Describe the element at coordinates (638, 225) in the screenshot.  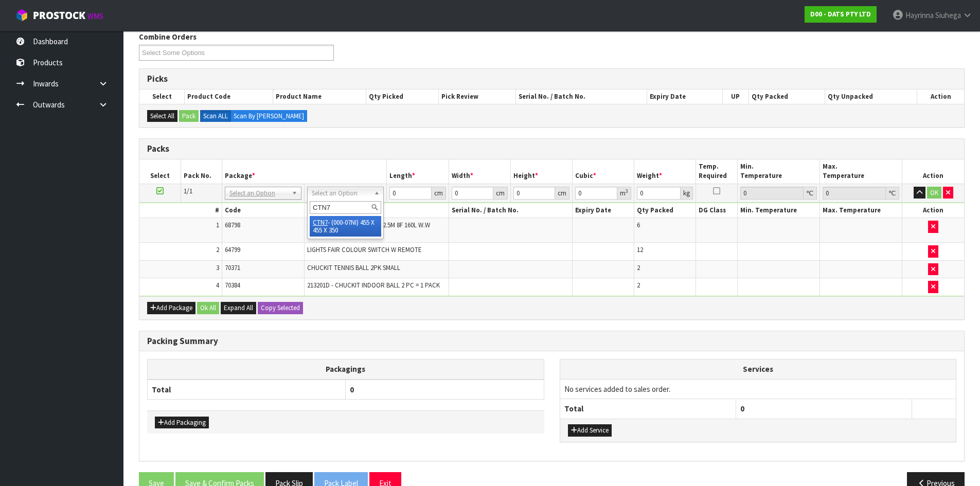
I see `span: 6` at that location.